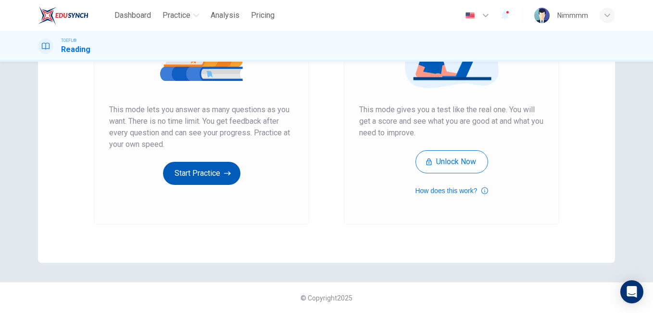 Image resolution: width=653 pixels, height=313 pixels. I want to click on img: EduSynch logo, so click(63, 15).